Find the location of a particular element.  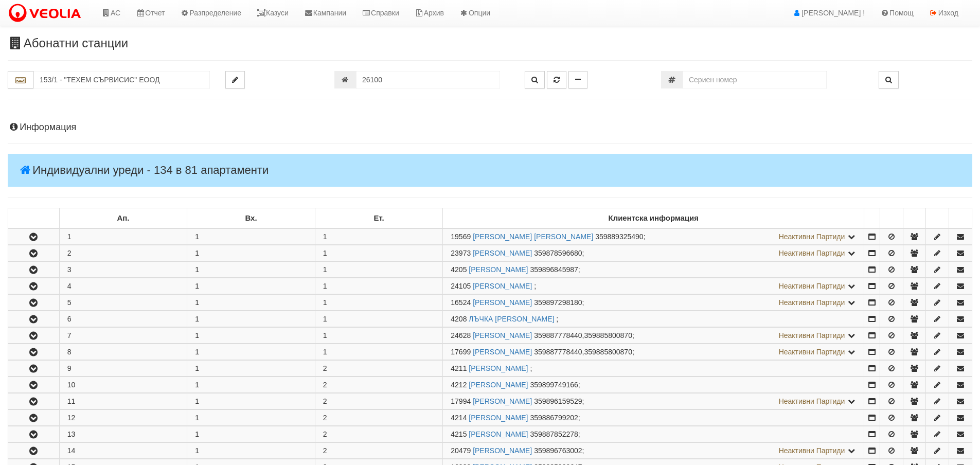

td: 10 is located at coordinates (123, 384).